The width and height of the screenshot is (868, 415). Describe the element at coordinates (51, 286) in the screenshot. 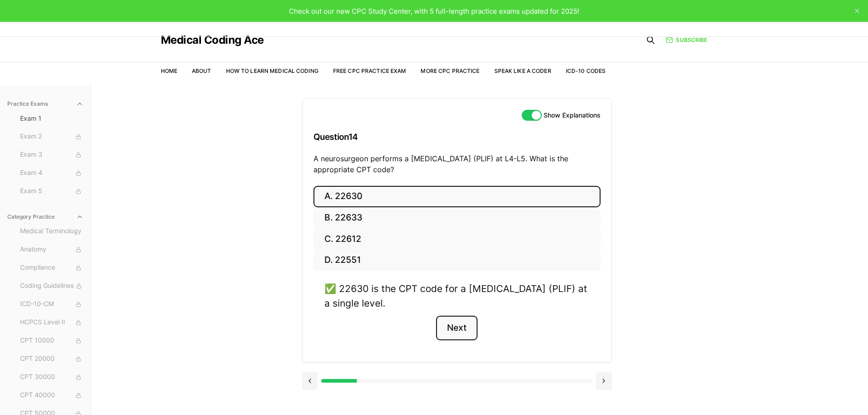

I see `span: Coding Guidelines` at that location.